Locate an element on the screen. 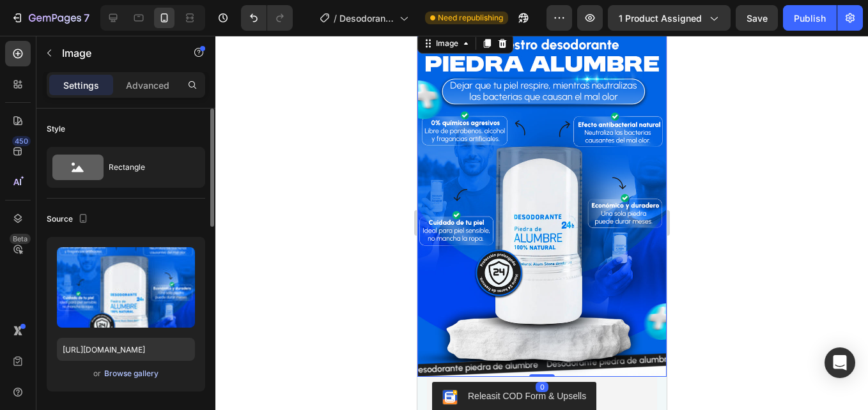  p: Advanced is located at coordinates (147, 85).